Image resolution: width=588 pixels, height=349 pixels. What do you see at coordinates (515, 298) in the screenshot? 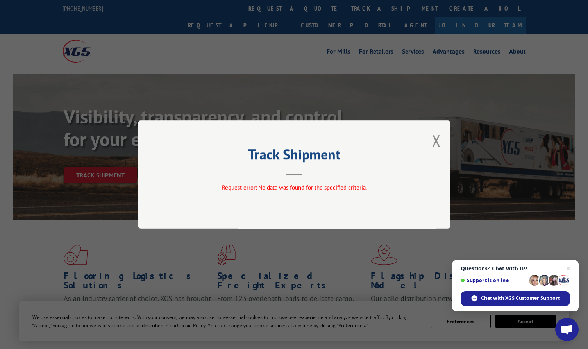
I see `div: Chat with XGS Customer Support` at bounding box center [515, 298].